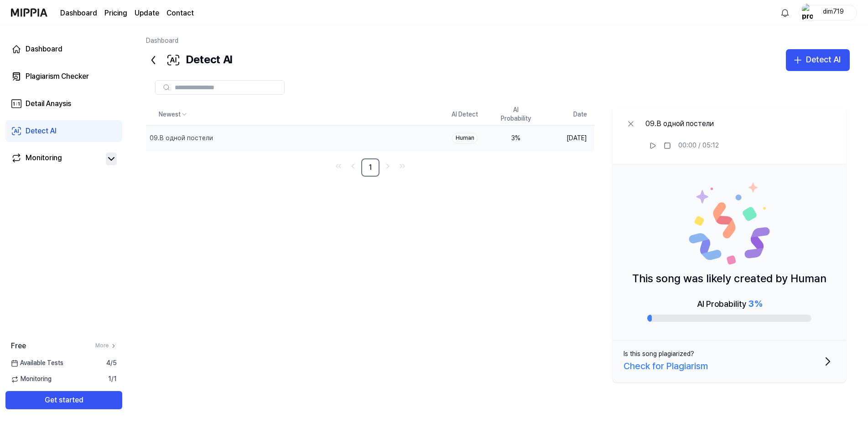 The width and height of the screenshot is (868, 422). What do you see at coordinates (112, 363) in the screenshot?
I see `span: 4 / 5` at bounding box center [112, 363].